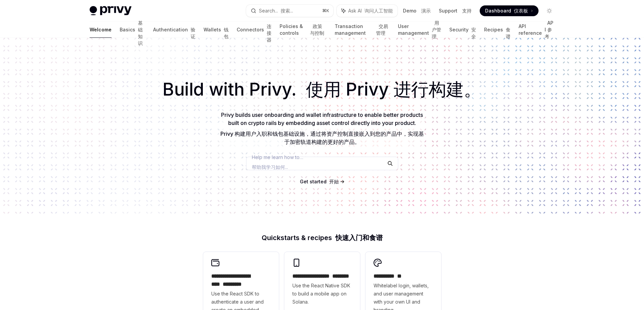  I want to click on font: 帮助我学习如何..., so click(270, 167).